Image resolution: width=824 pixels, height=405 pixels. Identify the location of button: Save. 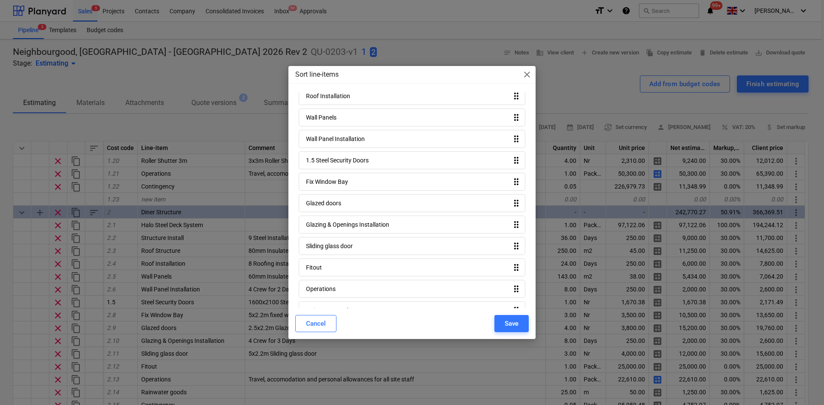
(511, 324).